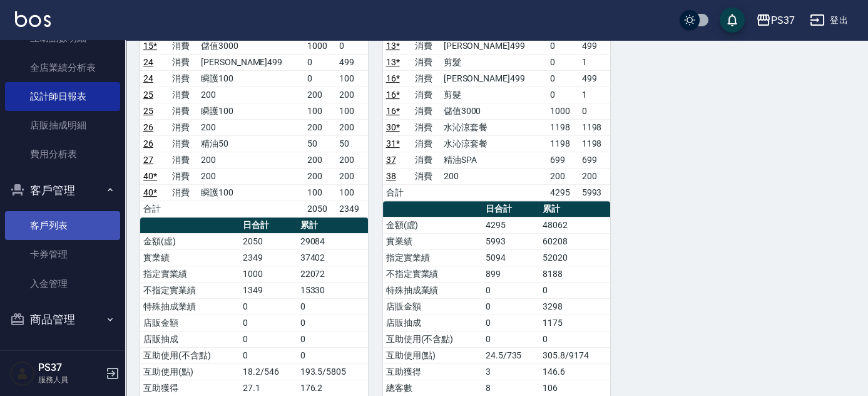 The width and height of the screenshot is (868, 396). I want to click on td: 499, so click(594, 46).